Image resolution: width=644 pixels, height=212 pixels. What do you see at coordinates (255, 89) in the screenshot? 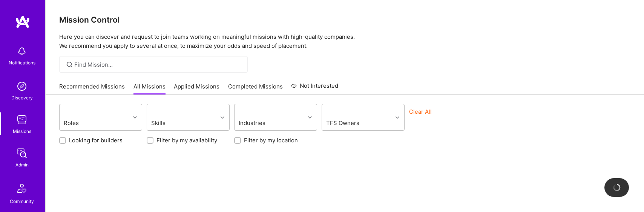
I see `a: Completed Missions` at bounding box center [255, 89].